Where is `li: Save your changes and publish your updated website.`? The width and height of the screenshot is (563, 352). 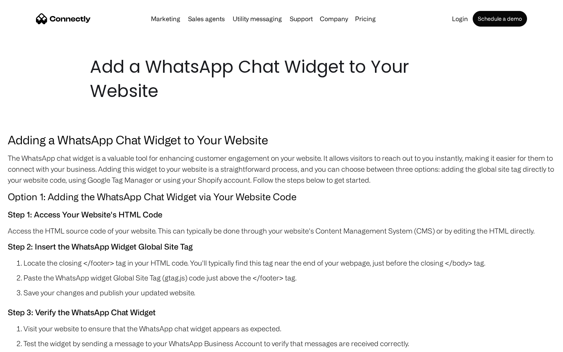 li: Save your changes and publish your updated website. is located at coordinates (289, 292).